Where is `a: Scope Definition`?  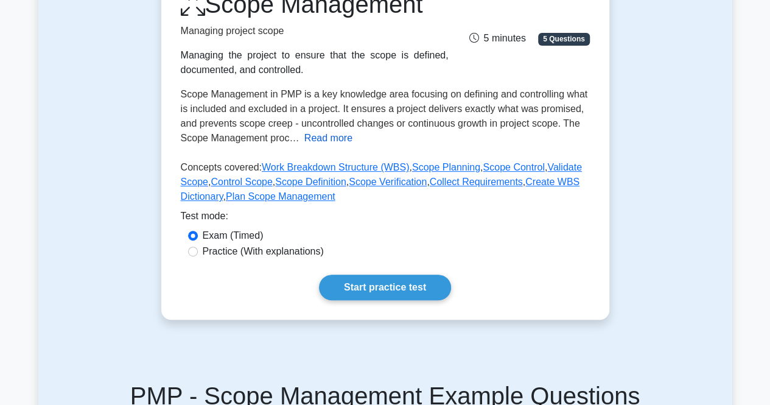 a: Scope Definition is located at coordinates (311, 182).